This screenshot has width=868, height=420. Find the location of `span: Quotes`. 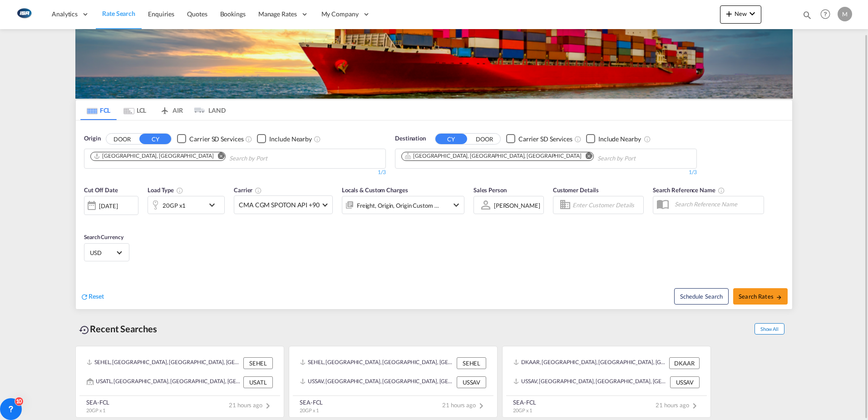

span: Quotes is located at coordinates (197, 13).